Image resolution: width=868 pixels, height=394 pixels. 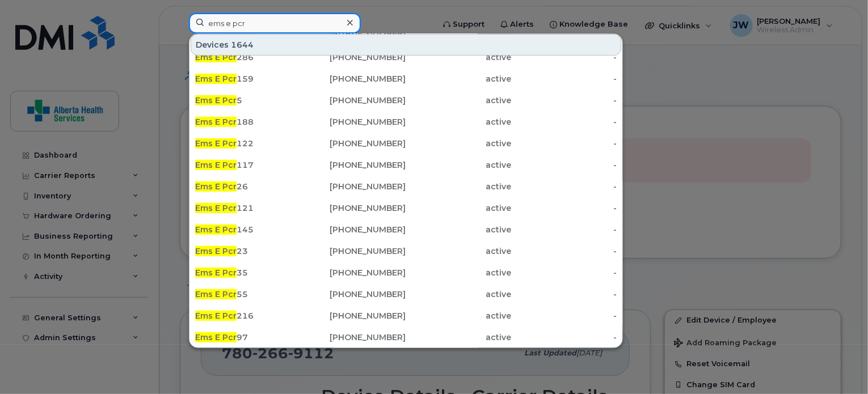 I want to click on div: 122, so click(x=248, y=144).